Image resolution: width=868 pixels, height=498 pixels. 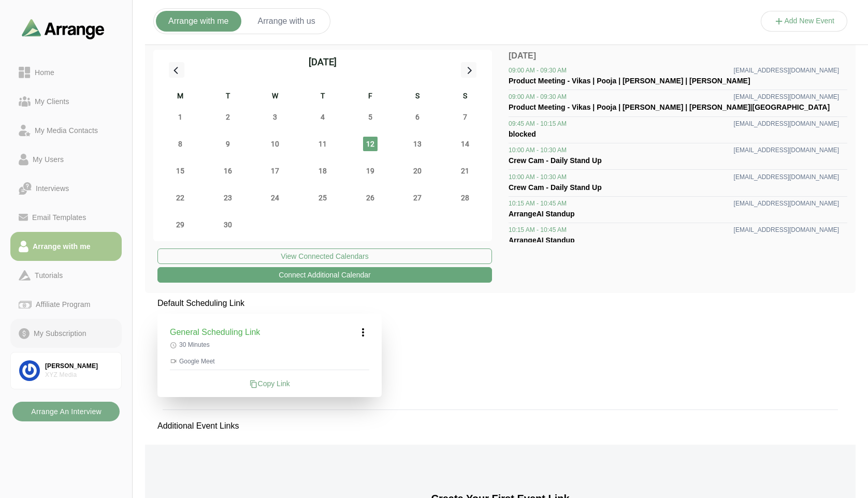 I want to click on span: blocked, so click(x=522, y=135).